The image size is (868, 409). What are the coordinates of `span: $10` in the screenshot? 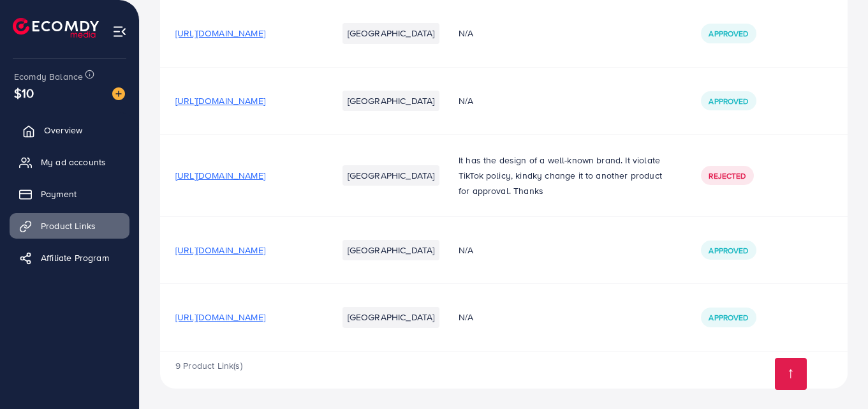 It's located at (24, 93).